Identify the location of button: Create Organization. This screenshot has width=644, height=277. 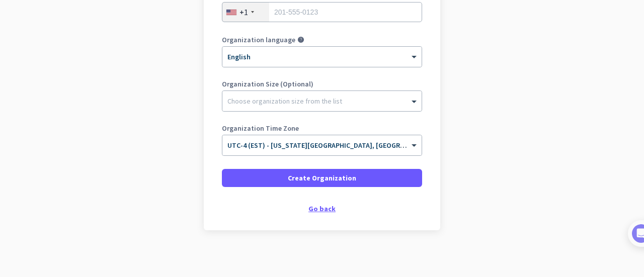
(322, 178).